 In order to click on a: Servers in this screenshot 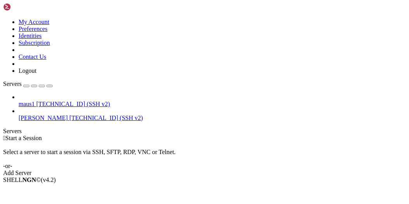, I will do `click(28, 84)`.